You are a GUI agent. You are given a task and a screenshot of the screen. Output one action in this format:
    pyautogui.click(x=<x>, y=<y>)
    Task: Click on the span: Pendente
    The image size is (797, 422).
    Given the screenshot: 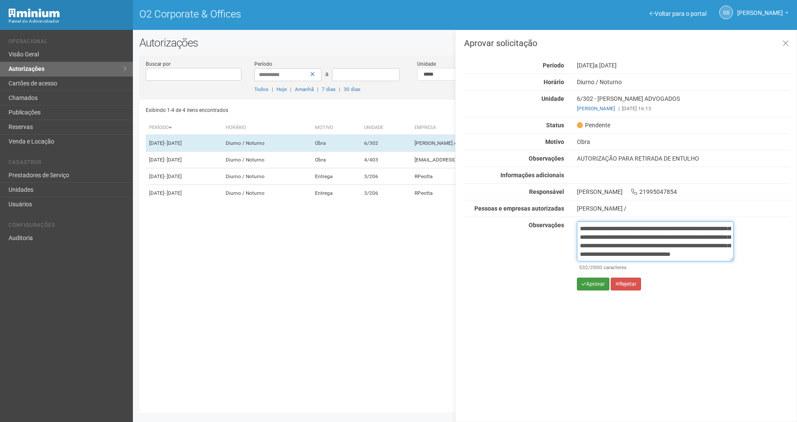 What is the action you would take?
    pyautogui.click(x=594, y=125)
    